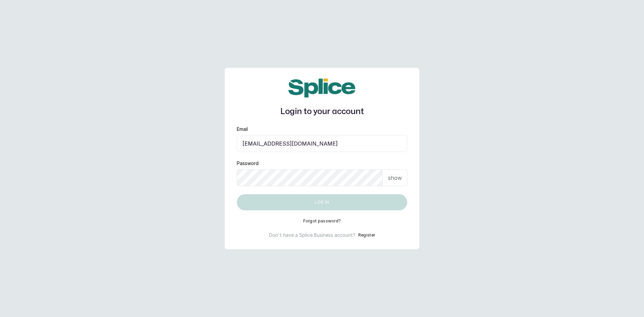 This screenshot has width=644, height=317. Describe the element at coordinates (322, 143) in the screenshot. I see `input: email@acme.com` at that location.